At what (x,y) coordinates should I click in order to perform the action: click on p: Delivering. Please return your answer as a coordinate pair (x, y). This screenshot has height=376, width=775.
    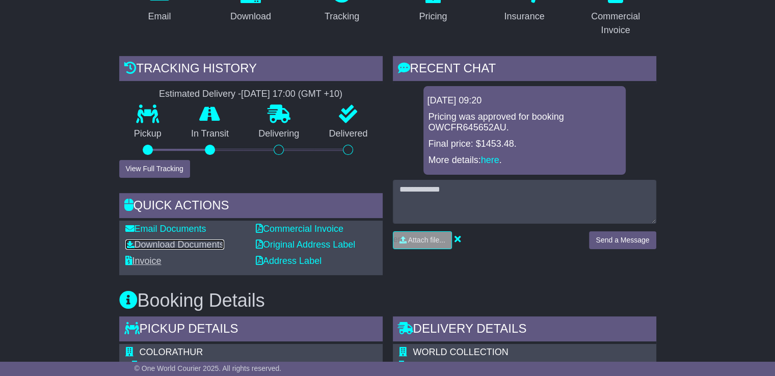
    Looking at the image, I should click on (279, 134).